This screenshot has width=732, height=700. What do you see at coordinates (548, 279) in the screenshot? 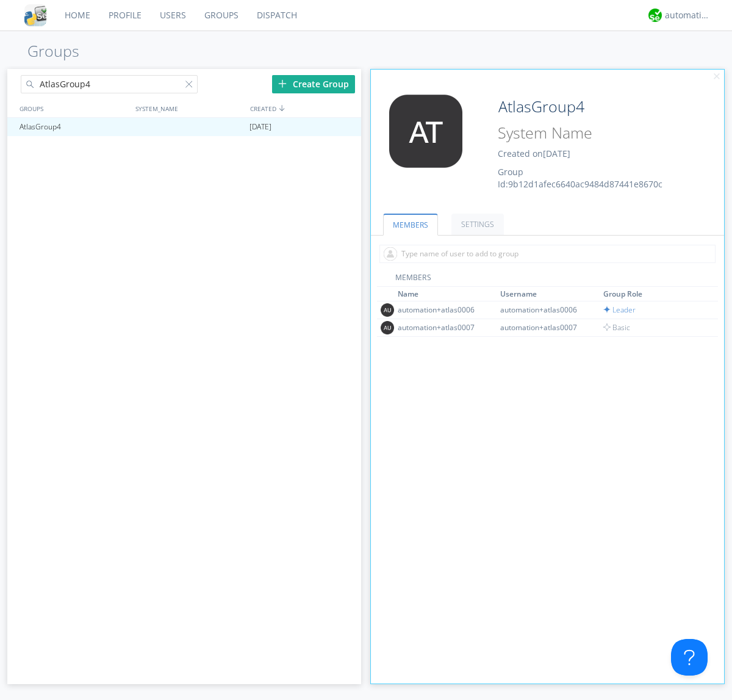
I see `div: MEMBERS` at bounding box center [548, 279].